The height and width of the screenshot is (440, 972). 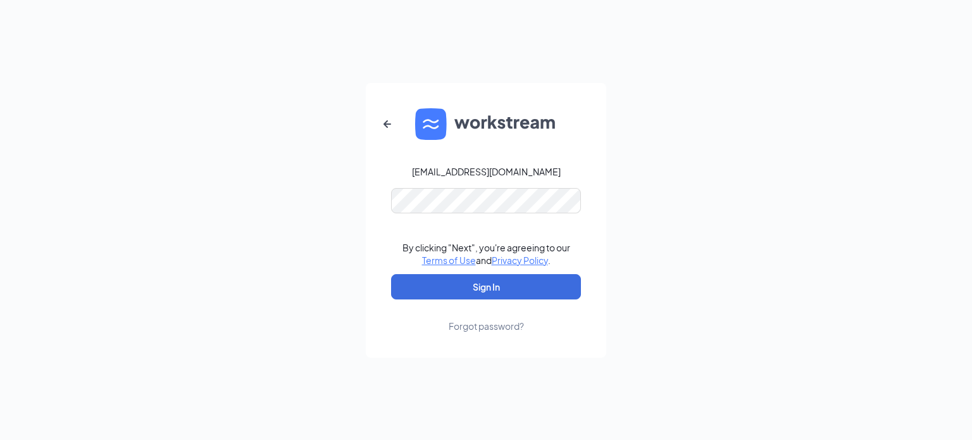 I want to click on a: Privacy Policy, so click(x=520, y=260).